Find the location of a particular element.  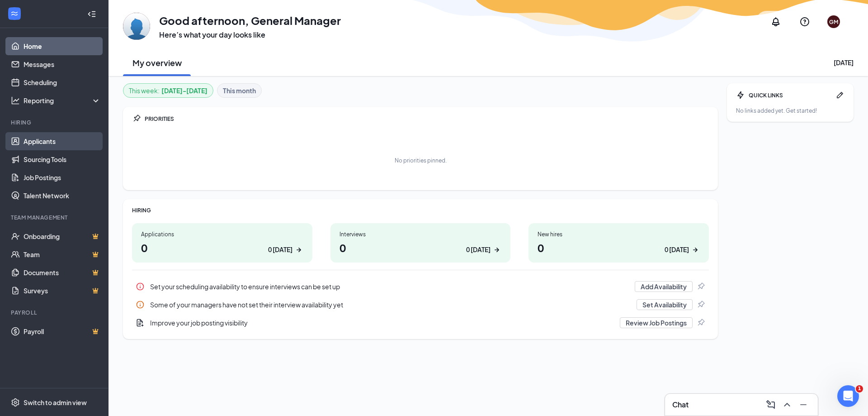

div: Interviews is located at coordinates (421, 234).